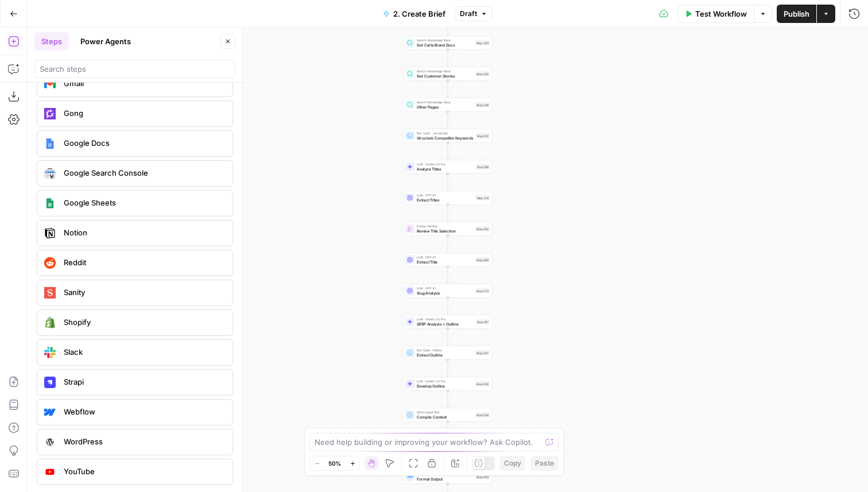 The width and height of the screenshot is (868, 492). I want to click on div: Step 326, so click(482, 105).